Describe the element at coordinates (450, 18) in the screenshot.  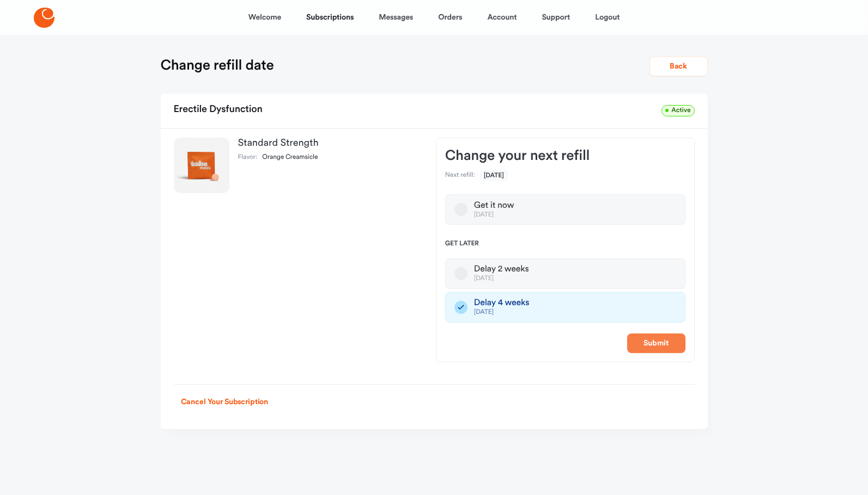
I see `a: Orders` at that location.